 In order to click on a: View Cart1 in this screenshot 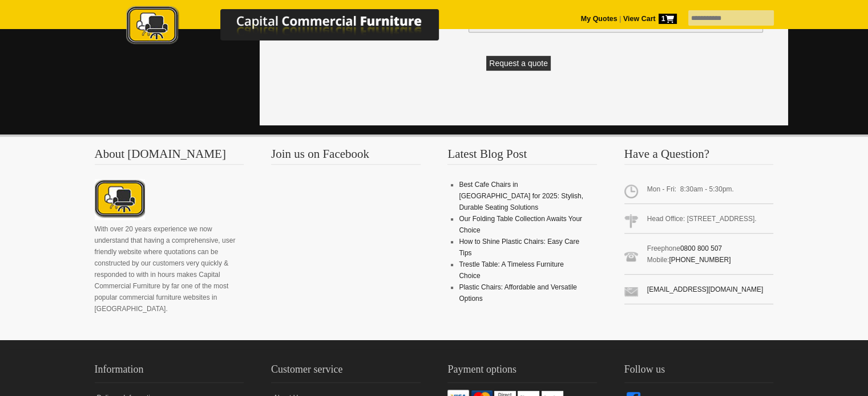, I will do `click(648, 19)`.